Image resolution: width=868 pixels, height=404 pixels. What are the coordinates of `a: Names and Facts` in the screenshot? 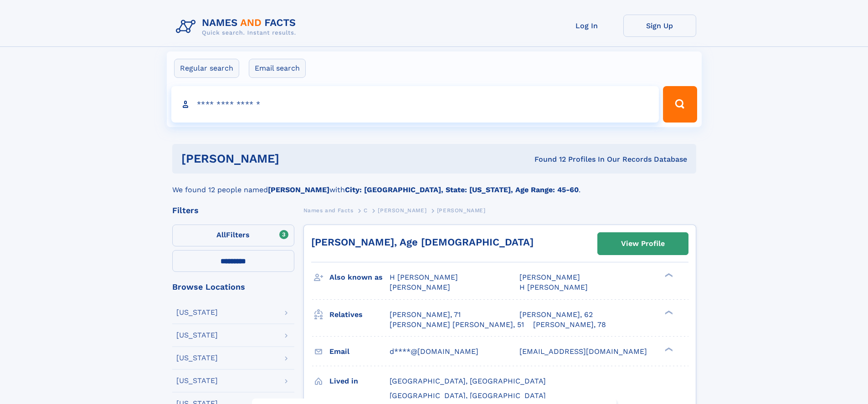 It's located at (329, 210).